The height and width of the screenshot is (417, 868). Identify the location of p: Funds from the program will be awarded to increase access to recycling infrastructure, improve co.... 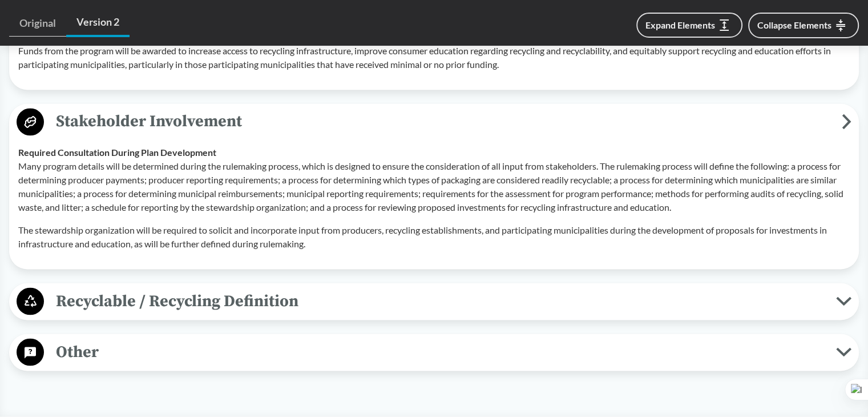
(434, 57).